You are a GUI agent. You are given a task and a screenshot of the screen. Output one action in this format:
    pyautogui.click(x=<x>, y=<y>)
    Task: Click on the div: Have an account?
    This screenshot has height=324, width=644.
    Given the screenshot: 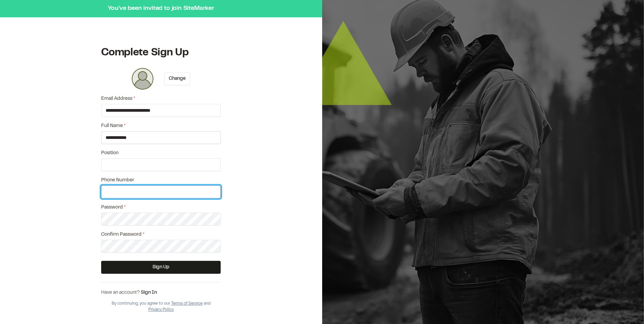 What is the action you would take?
    pyautogui.click(x=161, y=293)
    